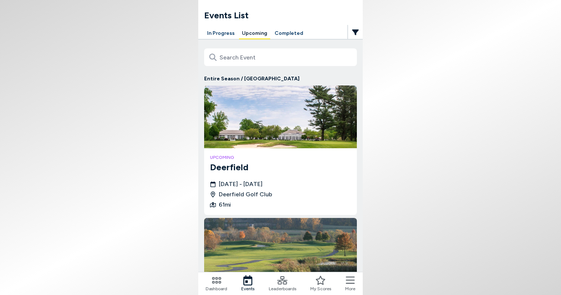 Image resolution: width=561 pixels, height=295 pixels. I want to click on span: Dashboard, so click(216, 289).